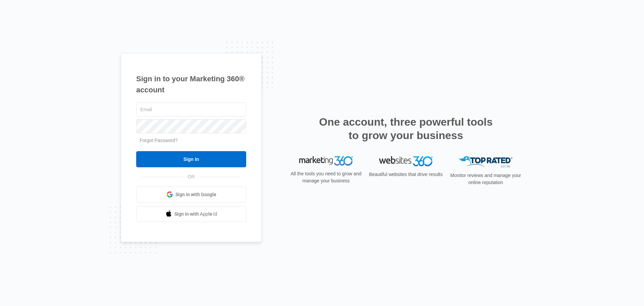 The width and height of the screenshot is (644, 306). I want to click on input: Email, so click(191, 109).